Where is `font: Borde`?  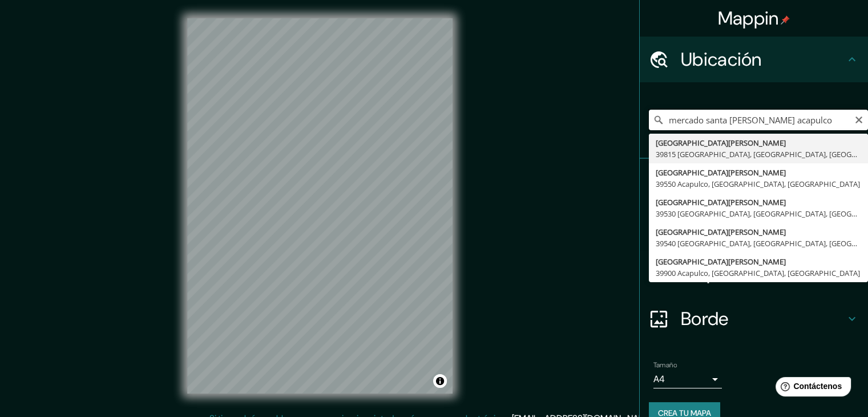 font: Borde is located at coordinates (705, 318).